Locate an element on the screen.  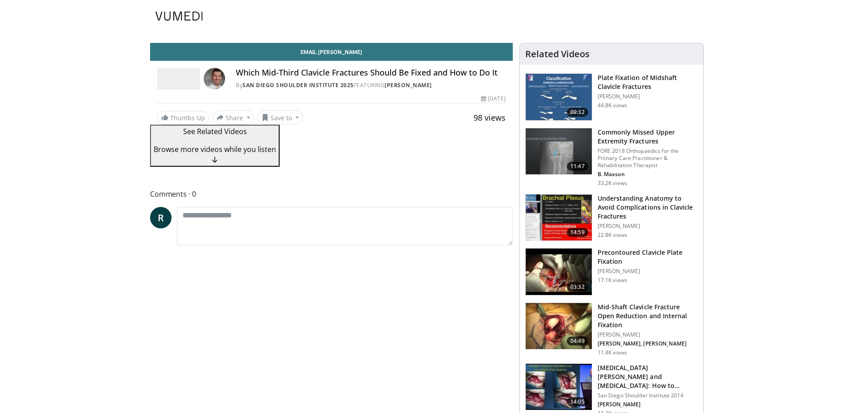
p: See Related Videos is located at coordinates (215, 131).